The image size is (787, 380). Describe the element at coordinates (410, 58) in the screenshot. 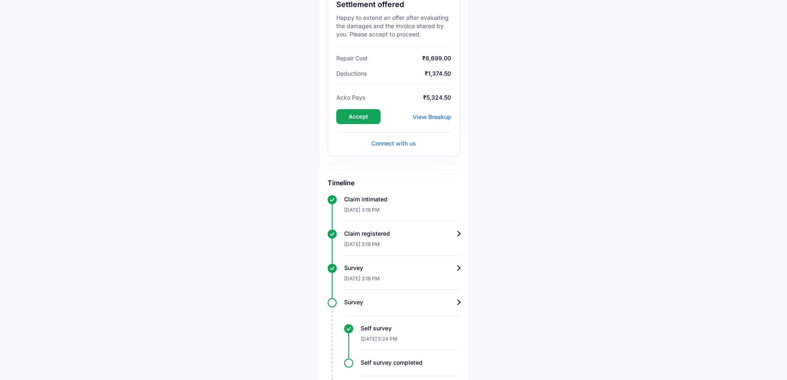

I see `span: ₹6,699.00` at that location.